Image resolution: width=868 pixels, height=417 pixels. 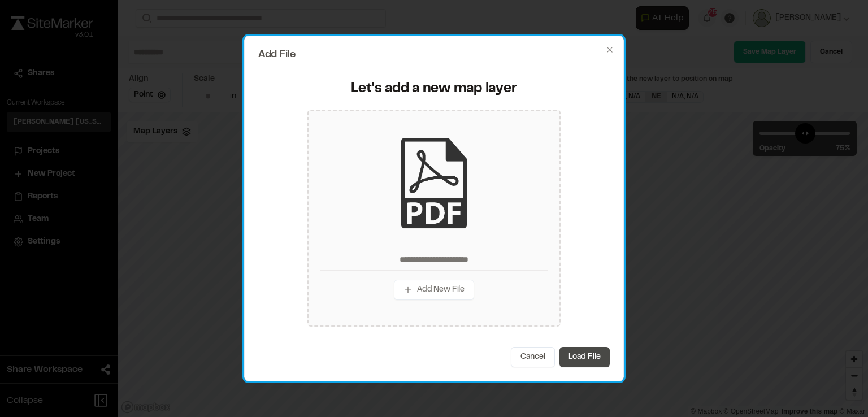 What do you see at coordinates (434, 89) in the screenshot?
I see `div: Let's add a new map layer` at bounding box center [434, 89].